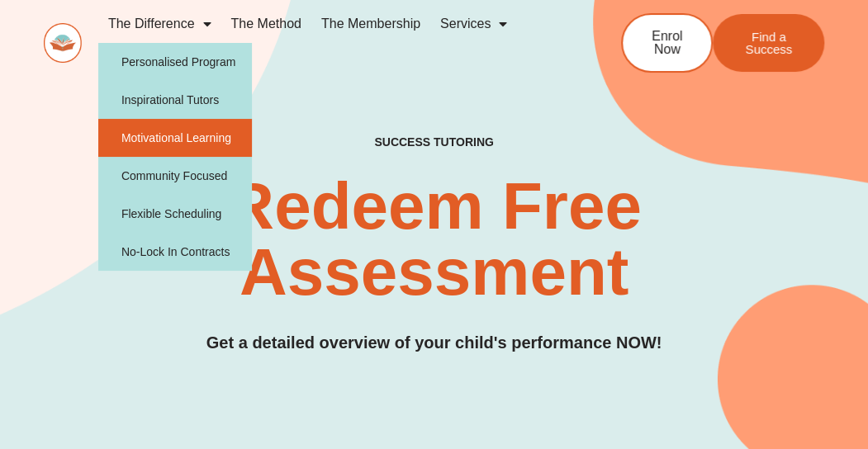 The image size is (868, 449). What do you see at coordinates (371, 24) in the screenshot?
I see `a: The Membership` at bounding box center [371, 24].